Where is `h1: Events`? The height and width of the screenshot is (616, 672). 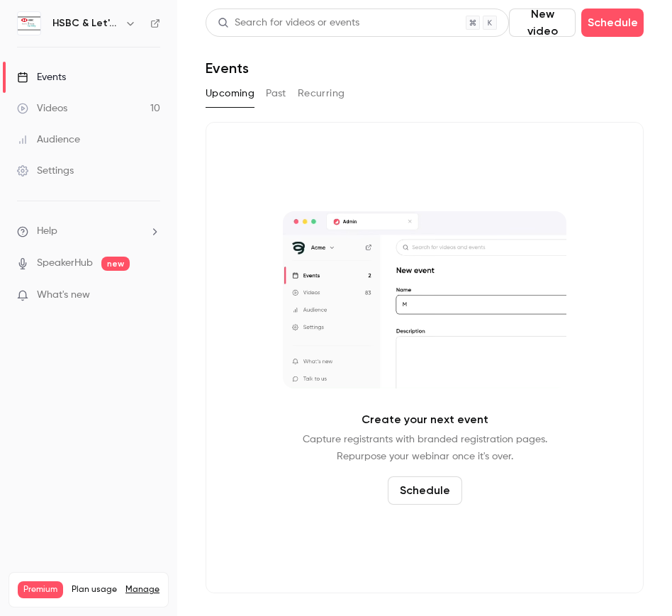
h1: Events is located at coordinates (227, 68).